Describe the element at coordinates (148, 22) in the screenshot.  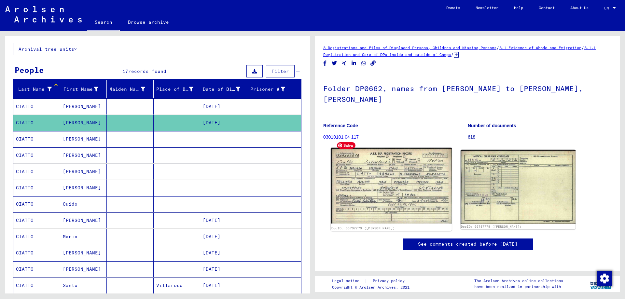
I see `a: Browse archive` at that location.